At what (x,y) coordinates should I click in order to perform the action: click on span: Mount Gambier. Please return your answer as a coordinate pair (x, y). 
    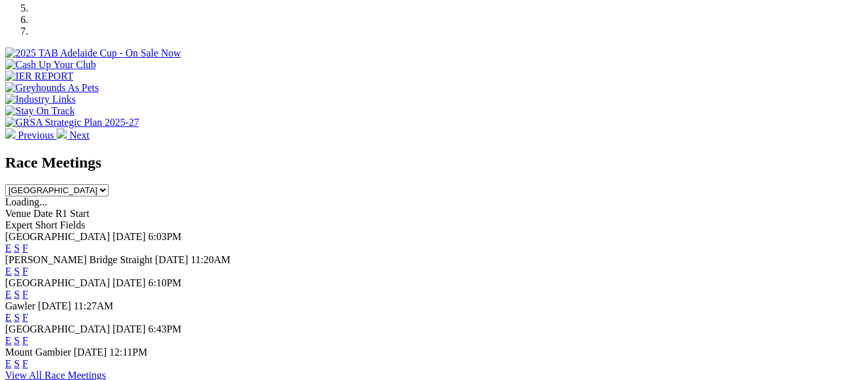
    Looking at the image, I should click on (38, 352).